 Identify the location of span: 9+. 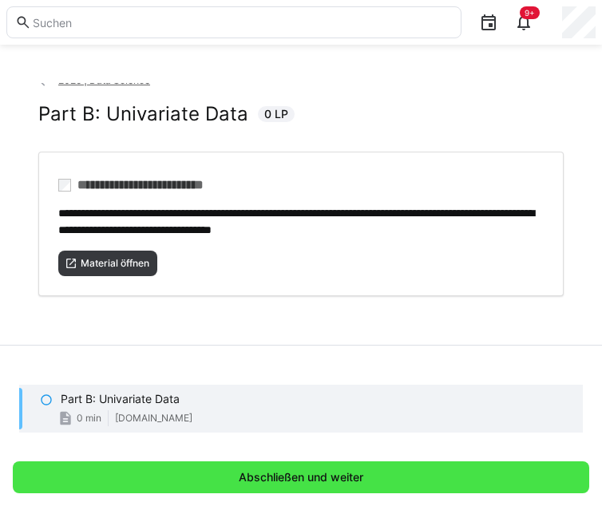
(529, 13).